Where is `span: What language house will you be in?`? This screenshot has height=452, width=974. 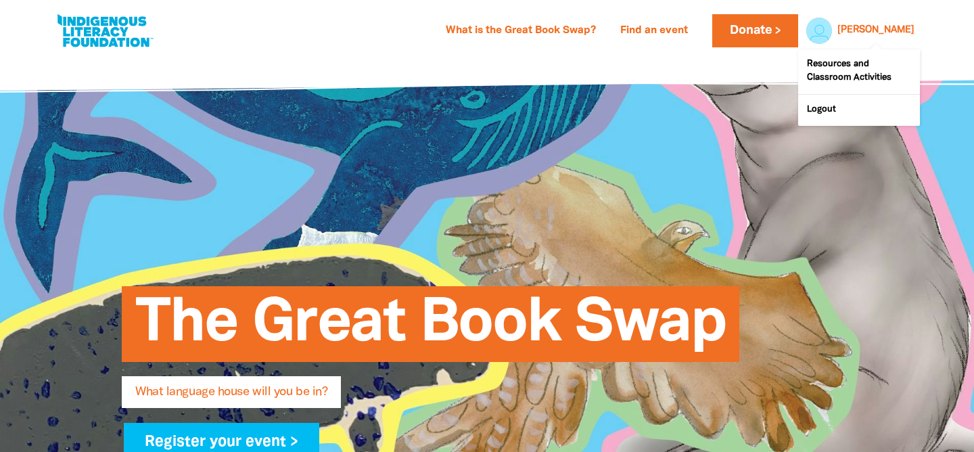 span: What language house will you be in? is located at coordinates (231, 397).